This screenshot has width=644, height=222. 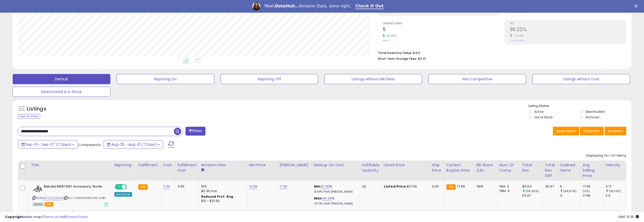 I want to click on div: FBA: 0, so click(x=508, y=187).